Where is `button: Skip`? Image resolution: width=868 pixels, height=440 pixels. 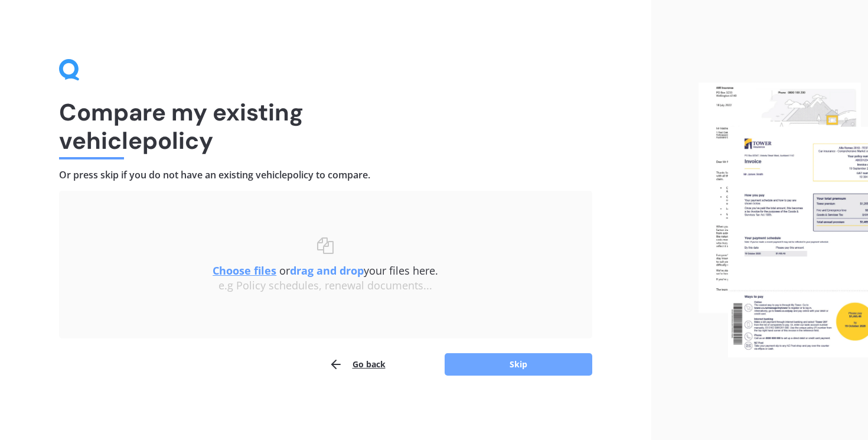
button: Skip is located at coordinates (519, 364).